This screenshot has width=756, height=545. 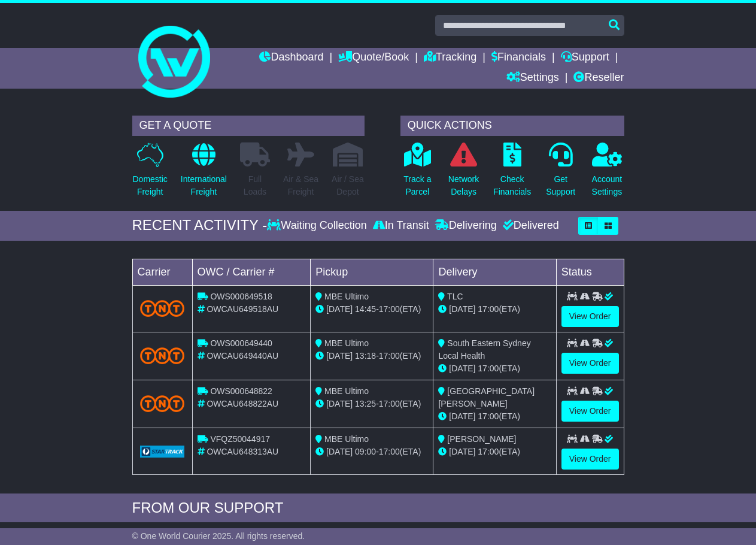 I want to click on span: OWS000649518, so click(x=241, y=296).